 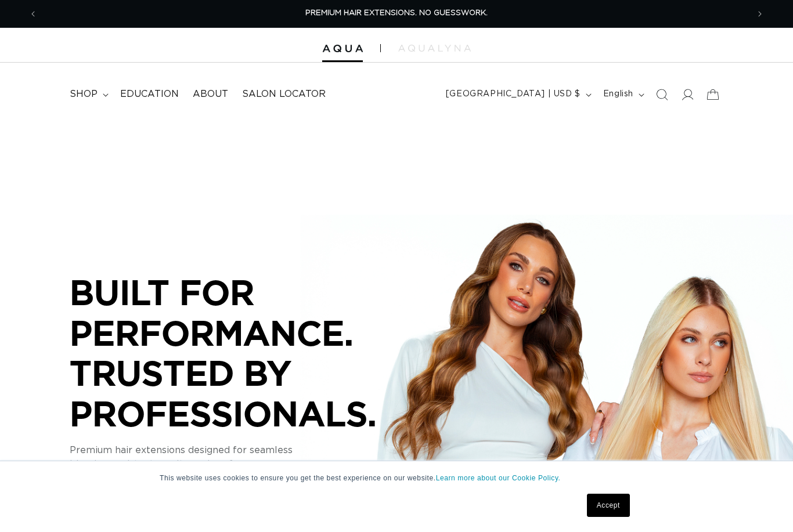 I want to click on img: aqualyna.com, so click(x=434, y=48).